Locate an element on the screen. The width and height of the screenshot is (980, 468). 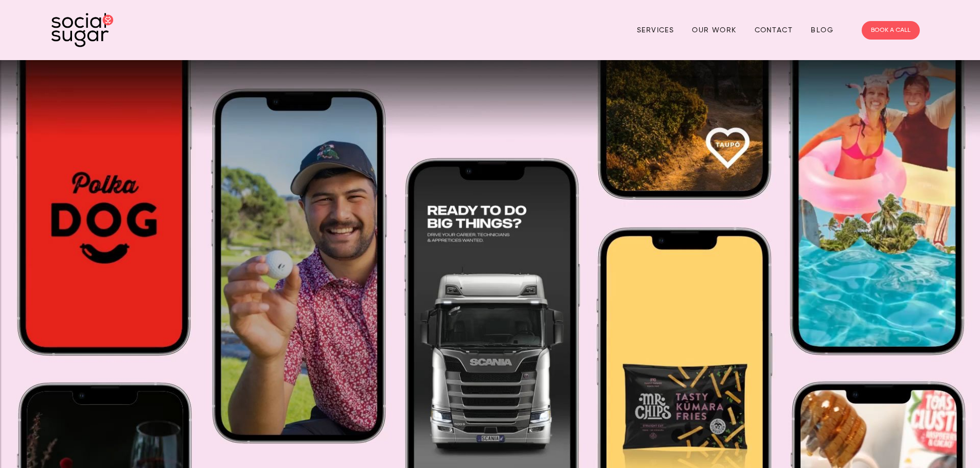
a: Blog is located at coordinates (822, 30).